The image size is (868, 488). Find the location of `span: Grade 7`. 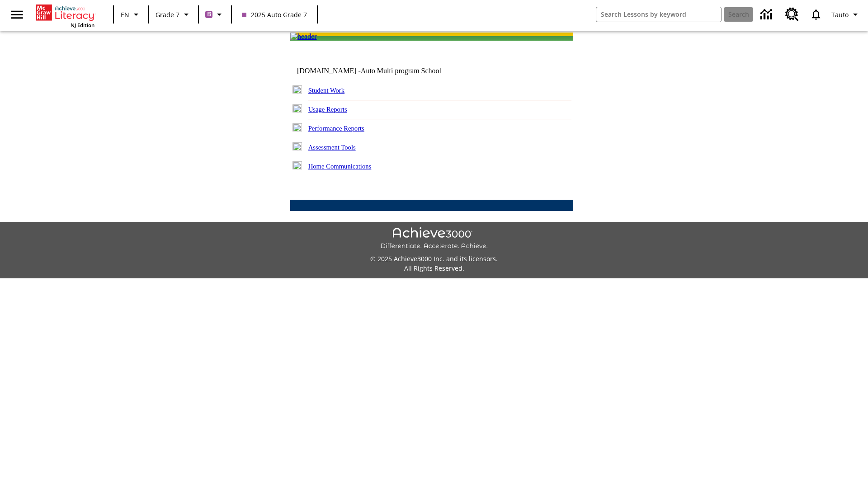

span: Grade 7 is located at coordinates (167, 14).